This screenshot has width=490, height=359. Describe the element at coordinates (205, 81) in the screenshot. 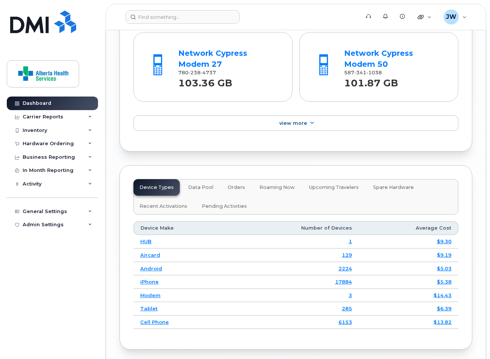

I see `strong: 103.36 GB` at that location.